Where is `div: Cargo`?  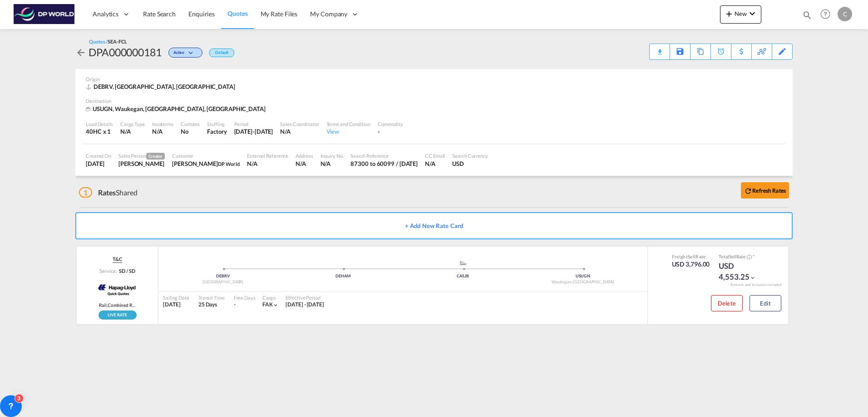
div: Cargo is located at coordinates (270, 298).